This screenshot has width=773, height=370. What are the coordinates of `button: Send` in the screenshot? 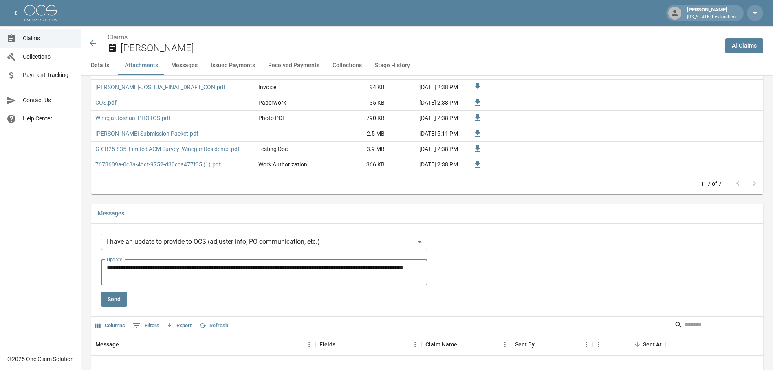 It's located at (114, 299).